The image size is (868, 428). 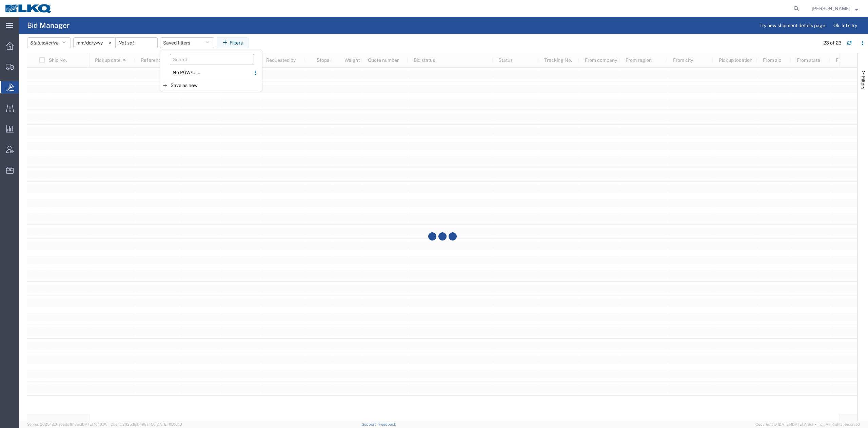 What do you see at coordinates (49, 43) in the screenshot?
I see `button: Status:Active` at bounding box center [49, 43].